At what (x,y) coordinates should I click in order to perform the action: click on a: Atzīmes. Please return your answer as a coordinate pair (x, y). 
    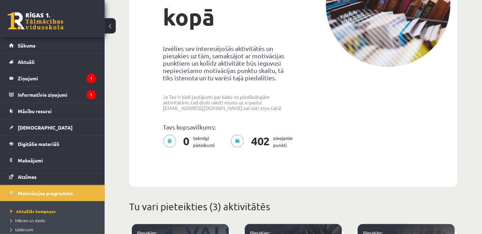
    Looking at the image, I should click on (52, 177).